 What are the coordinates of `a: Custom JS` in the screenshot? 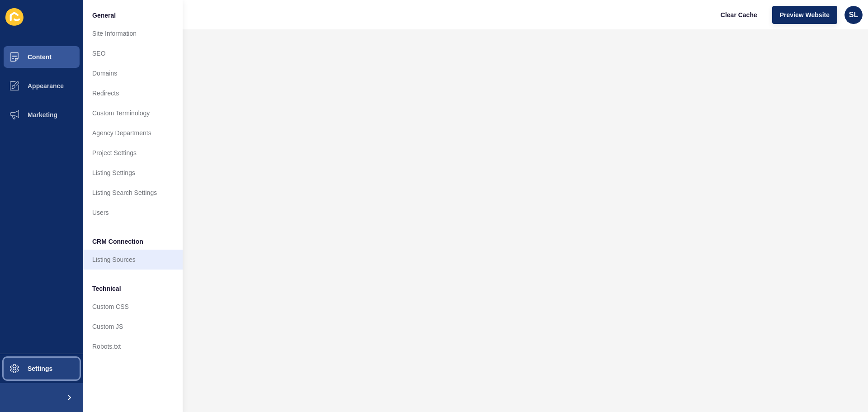 It's located at (133, 326).